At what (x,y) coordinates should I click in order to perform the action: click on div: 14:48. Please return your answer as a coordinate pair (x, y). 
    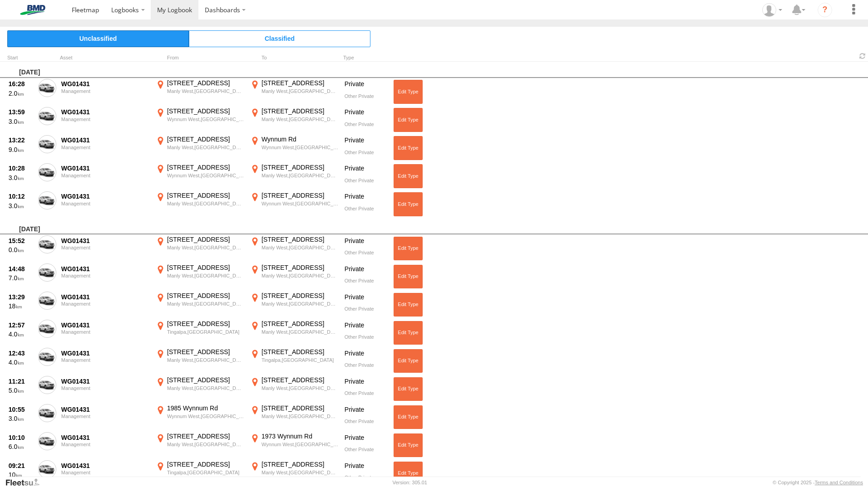
    Looking at the image, I should click on (21, 269).